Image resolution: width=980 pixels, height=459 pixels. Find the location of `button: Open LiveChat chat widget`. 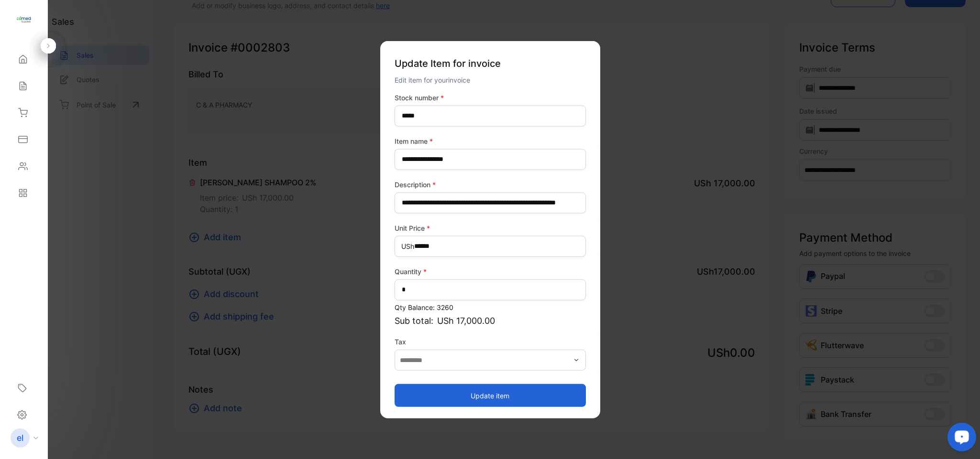

button: Open LiveChat chat widget is located at coordinates (22, 18).